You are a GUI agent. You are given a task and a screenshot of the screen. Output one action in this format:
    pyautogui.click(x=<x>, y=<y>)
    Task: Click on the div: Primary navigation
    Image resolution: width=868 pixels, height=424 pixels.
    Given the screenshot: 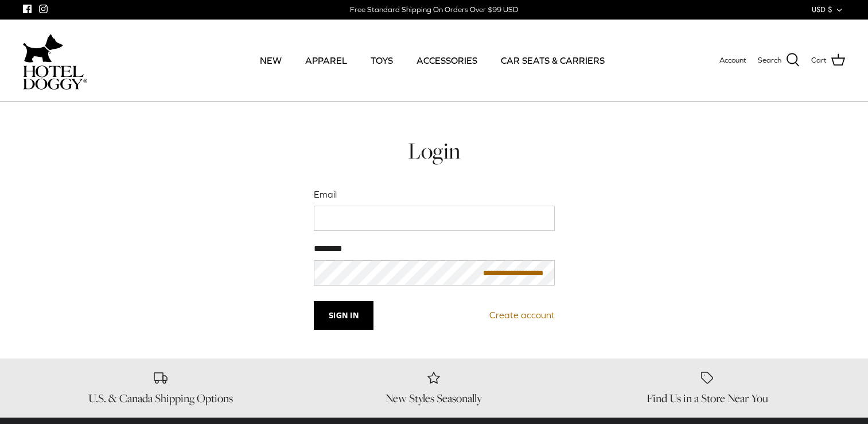 What is the action you would take?
    pyautogui.click(x=432, y=60)
    